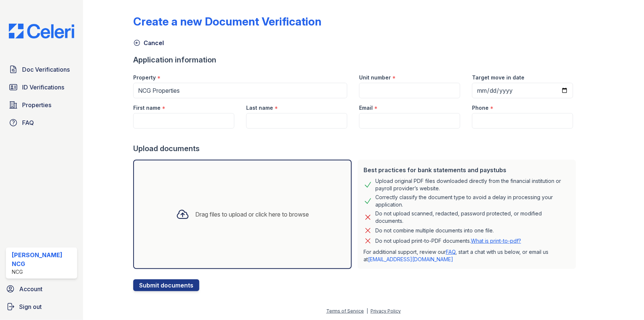  What do you see at coordinates (148, 43) in the screenshot?
I see `a: Cancel` at bounding box center [148, 43].